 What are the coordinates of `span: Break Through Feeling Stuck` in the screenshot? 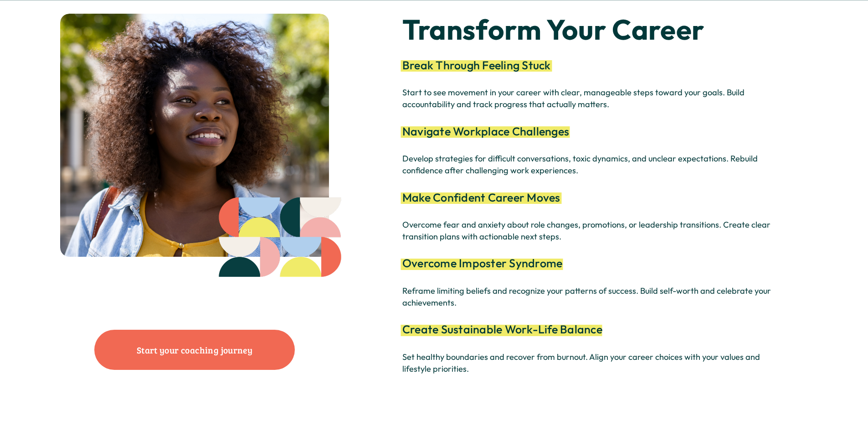 It's located at (477, 65).